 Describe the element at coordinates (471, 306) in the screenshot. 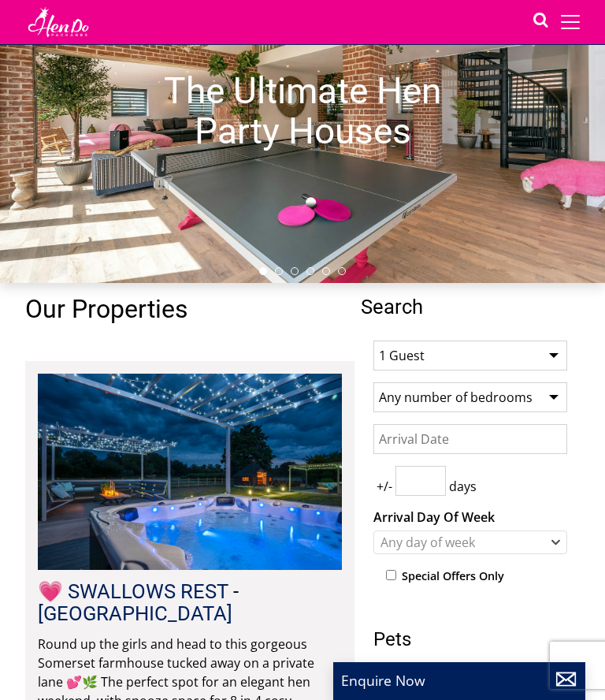

I see `span: Search` at that location.